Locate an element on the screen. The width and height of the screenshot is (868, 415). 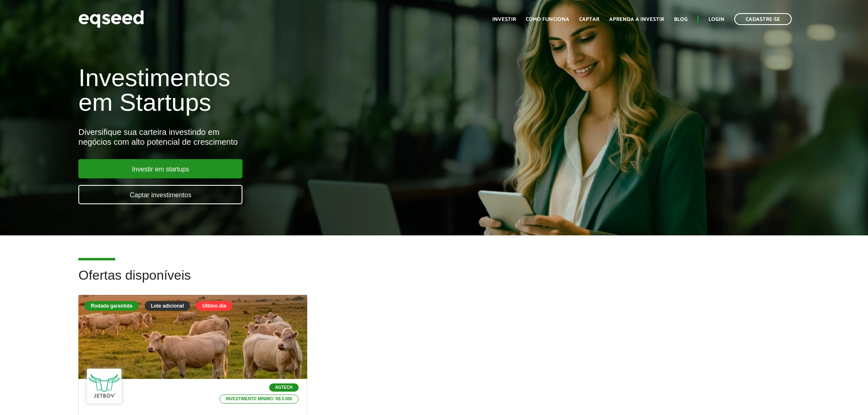
a: Investir is located at coordinates (504, 19).